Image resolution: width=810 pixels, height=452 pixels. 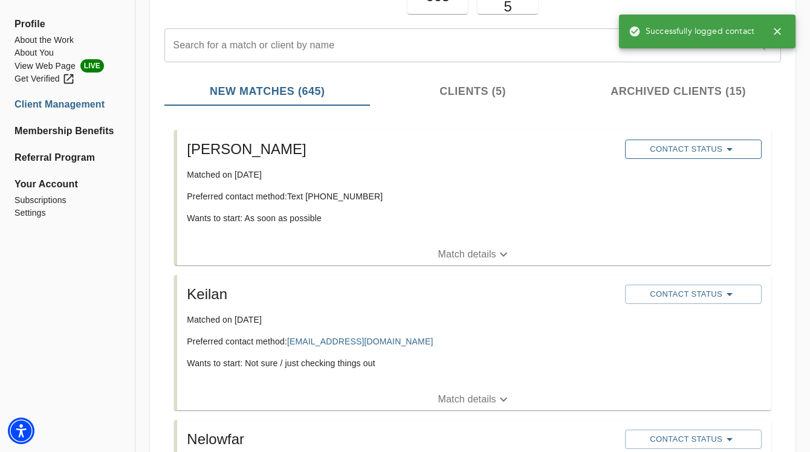 What do you see at coordinates (67, 40) in the screenshot?
I see `li: About the Work` at bounding box center [67, 40].